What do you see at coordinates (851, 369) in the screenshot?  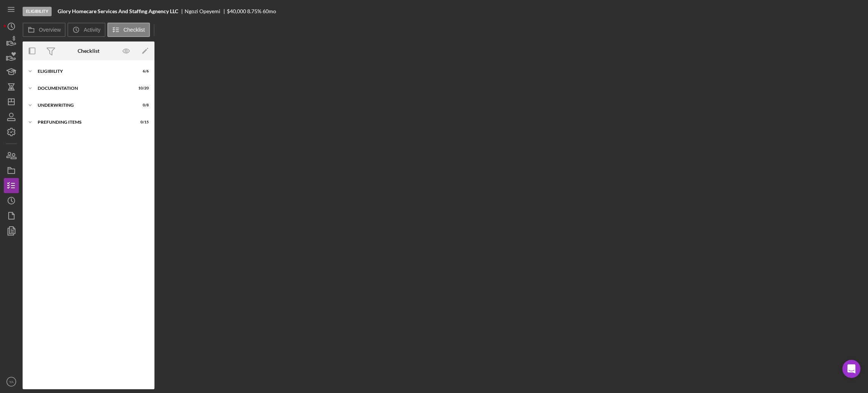 I see `div: Open Intercom Messenger` at bounding box center [851, 369].